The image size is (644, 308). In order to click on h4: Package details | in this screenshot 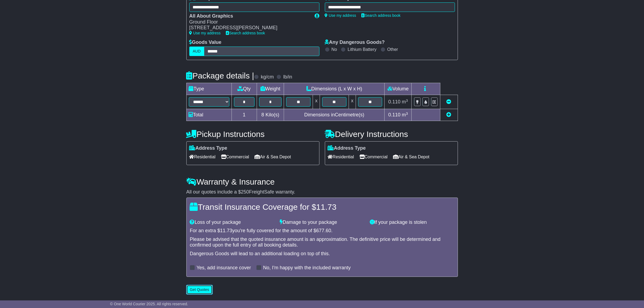, I will do `click(220, 76)`.